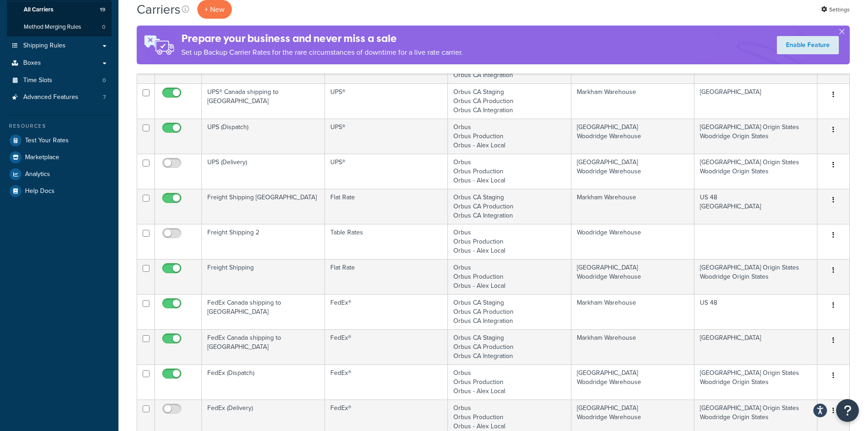 This screenshot has width=868, height=431. I want to click on span: Analytics, so click(37, 174).